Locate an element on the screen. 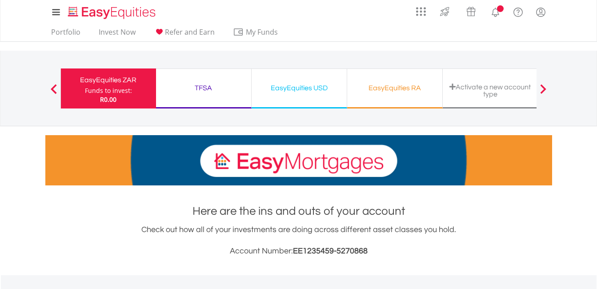 Image resolution: width=597 pixels, height=289 pixels. span: Refer and Earn is located at coordinates (190, 32).